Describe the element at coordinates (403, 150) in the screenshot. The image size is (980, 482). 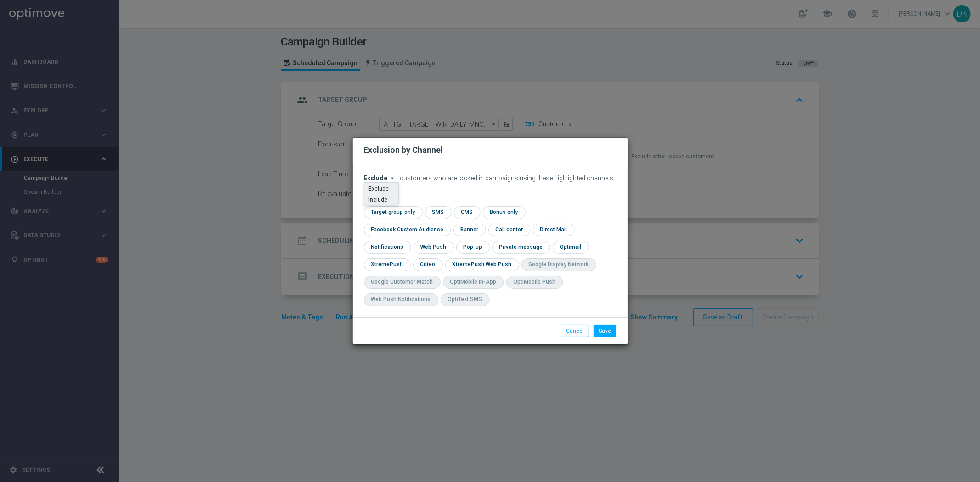
I see `h2: Exclusion by Channel` at that location.